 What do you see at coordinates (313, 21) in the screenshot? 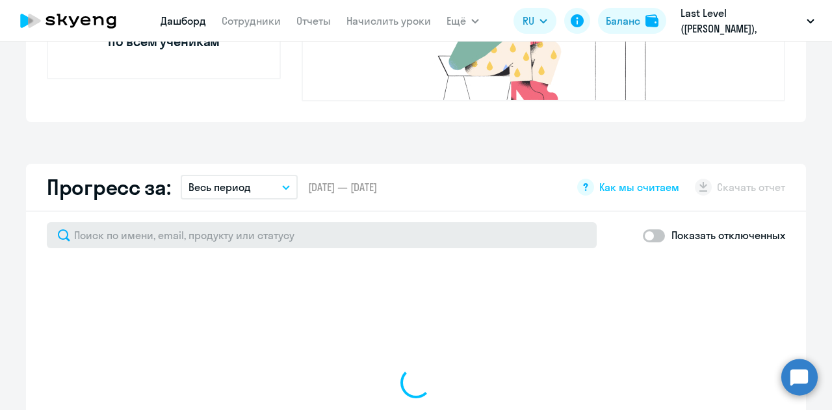
I see `a: Отчеты` at bounding box center [313, 21].